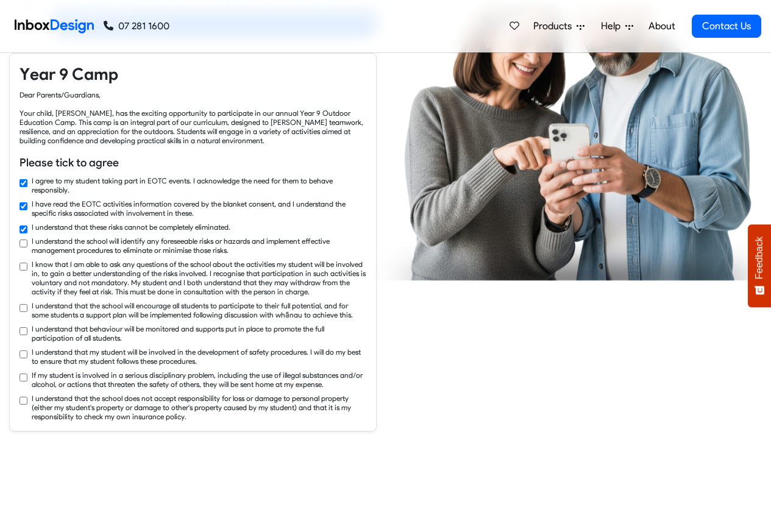 This screenshot has width=771, height=532. Describe the element at coordinates (198, 334) in the screenshot. I see `label: I understand that behaviour will be monitored and supports put in place to promote the full parti...` at that location.